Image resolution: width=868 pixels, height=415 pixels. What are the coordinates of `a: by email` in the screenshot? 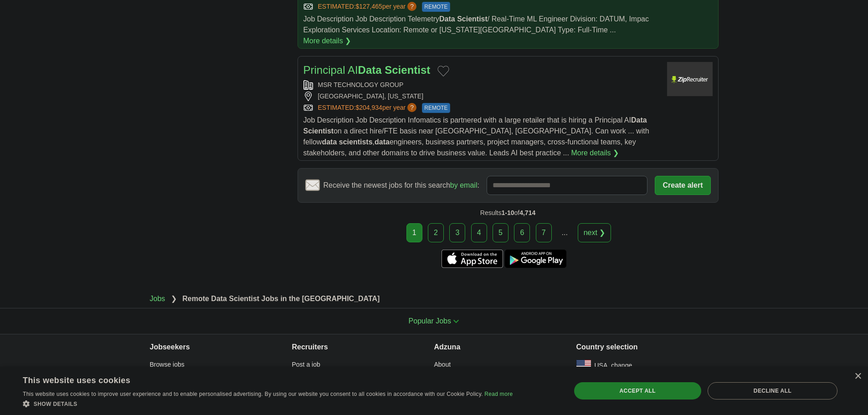 It's located at (464, 185).